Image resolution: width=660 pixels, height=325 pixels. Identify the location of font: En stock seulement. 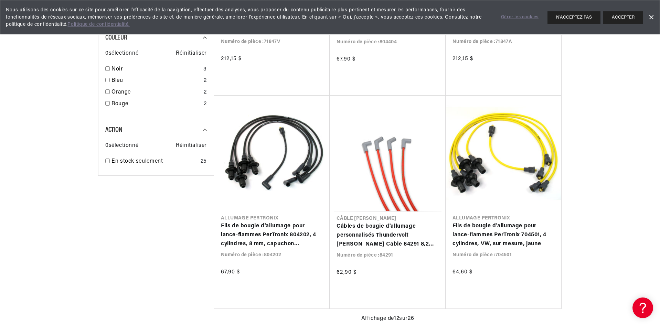
(137, 161).